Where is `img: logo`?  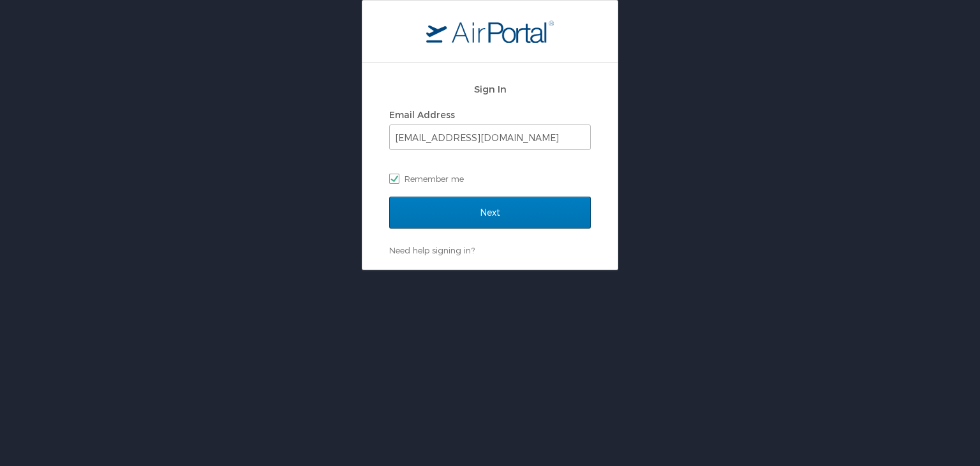 img: logo is located at coordinates (490, 31).